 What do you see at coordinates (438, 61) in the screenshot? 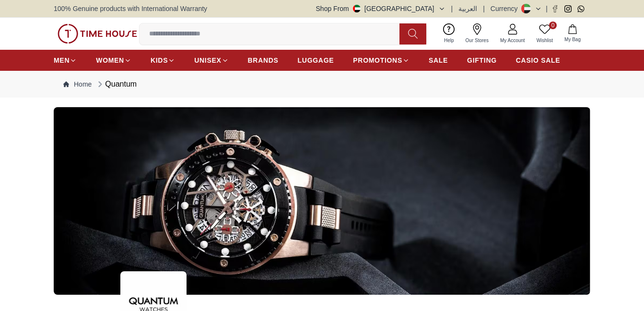
I see `span: SALE` at bounding box center [438, 61].